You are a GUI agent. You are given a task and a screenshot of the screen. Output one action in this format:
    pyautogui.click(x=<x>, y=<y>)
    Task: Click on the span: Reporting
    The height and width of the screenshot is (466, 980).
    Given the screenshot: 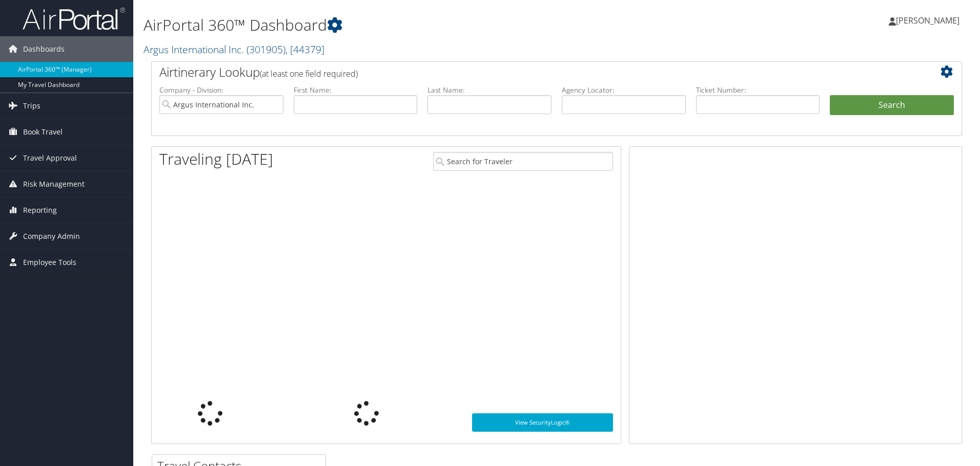 What is the action you would take?
    pyautogui.click(x=40, y=210)
    